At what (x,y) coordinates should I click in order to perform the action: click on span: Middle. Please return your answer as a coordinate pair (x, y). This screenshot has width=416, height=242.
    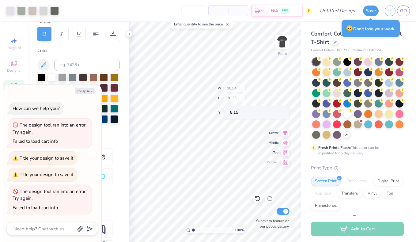
    Looking at the image, I should click on (273, 143).